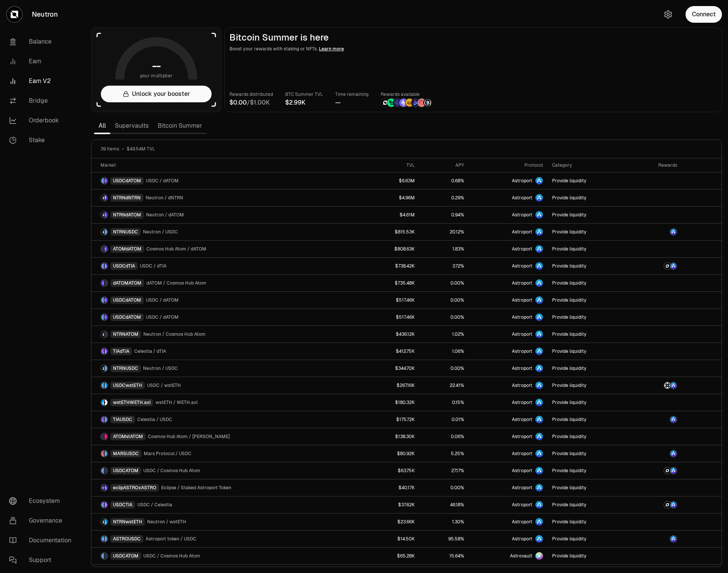  I want to click on a: USDC LogoATOM LogoUSDCATOMUSDC / Cosmos Hub Atom, so click(228, 471).